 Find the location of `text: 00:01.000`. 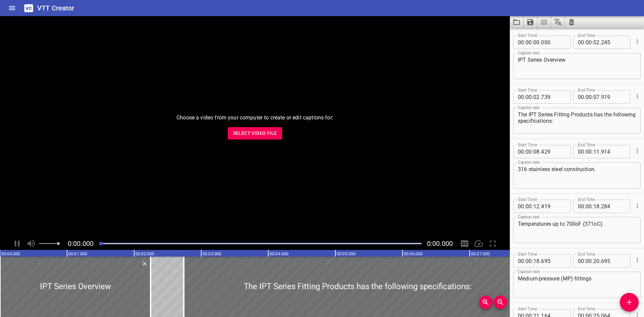

text: 00:01.000 is located at coordinates (78, 254).